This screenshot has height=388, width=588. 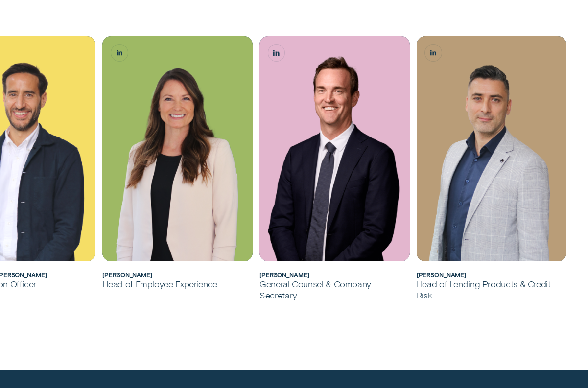 What do you see at coordinates (492, 289) in the screenshot?
I see `div: Head of Lending Products & Credit Risk` at bounding box center [492, 289].